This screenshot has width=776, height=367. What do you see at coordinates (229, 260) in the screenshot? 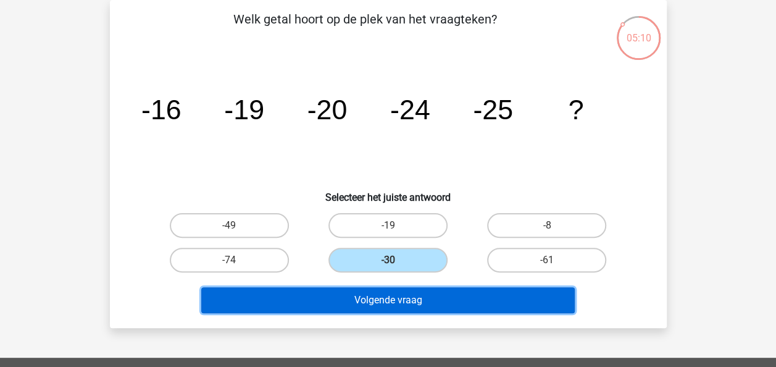
I see `label: -74` at bounding box center [229, 260].